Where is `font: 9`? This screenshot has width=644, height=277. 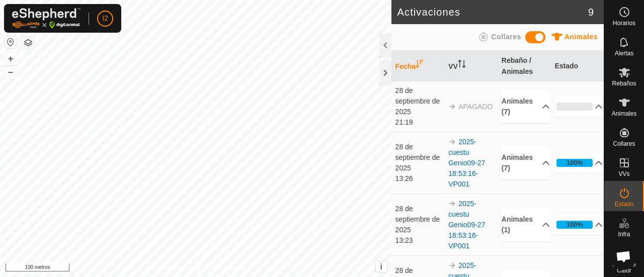 font: 9 is located at coordinates (591, 12).